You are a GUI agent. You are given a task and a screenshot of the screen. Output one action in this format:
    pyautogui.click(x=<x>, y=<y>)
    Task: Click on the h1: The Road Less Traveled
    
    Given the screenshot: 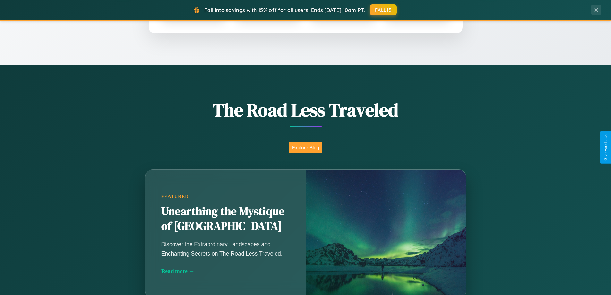 What is the action you would take?
    pyautogui.click(x=306, y=110)
    